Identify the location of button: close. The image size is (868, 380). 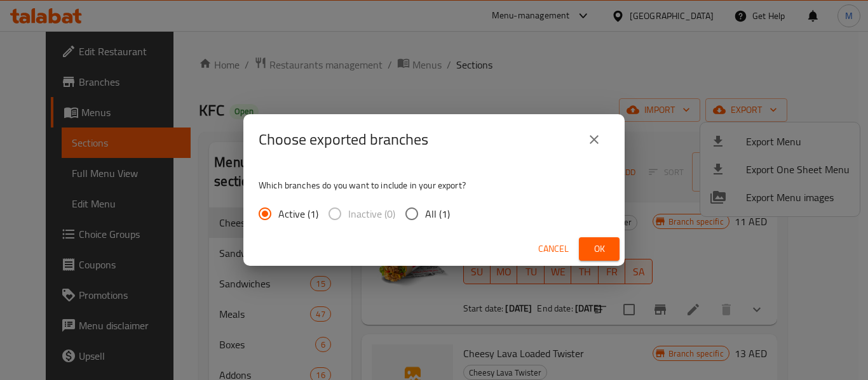
(594, 139).